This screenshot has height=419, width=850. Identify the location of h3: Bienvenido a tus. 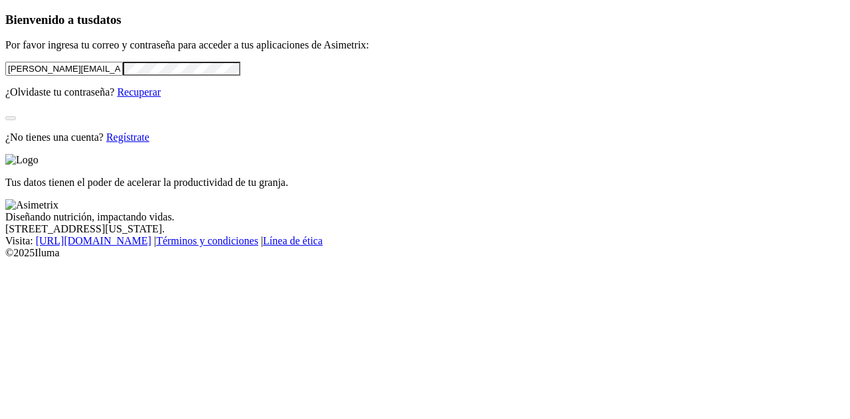
(425, 20).